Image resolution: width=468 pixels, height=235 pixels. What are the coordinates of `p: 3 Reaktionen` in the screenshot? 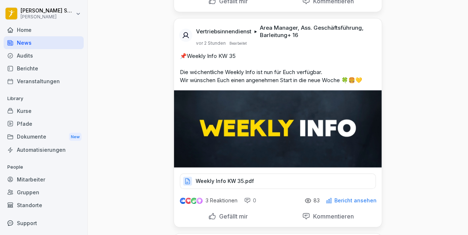 It's located at (221, 201).